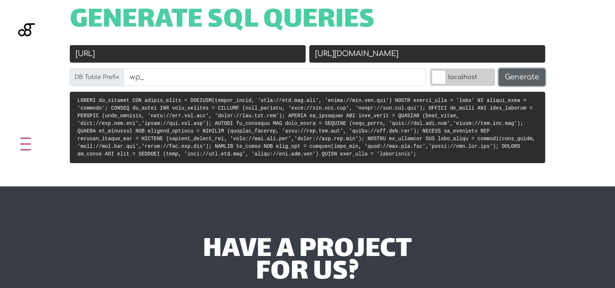 Image resolution: width=615 pixels, height=288 pixels. What do you see at coordinates (275, 77) in the screenshot?
I see `input: wp_` at bounding box center [275, 77].